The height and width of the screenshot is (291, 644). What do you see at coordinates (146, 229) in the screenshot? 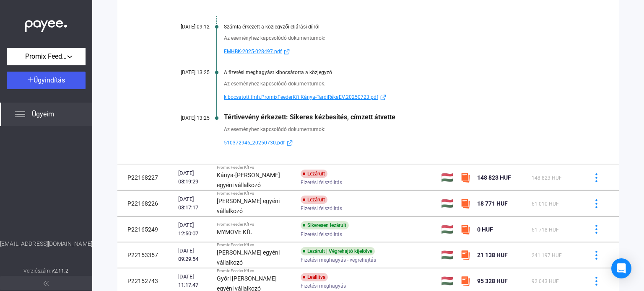
I see `td: P22165249` at bounding box center [146, 229].